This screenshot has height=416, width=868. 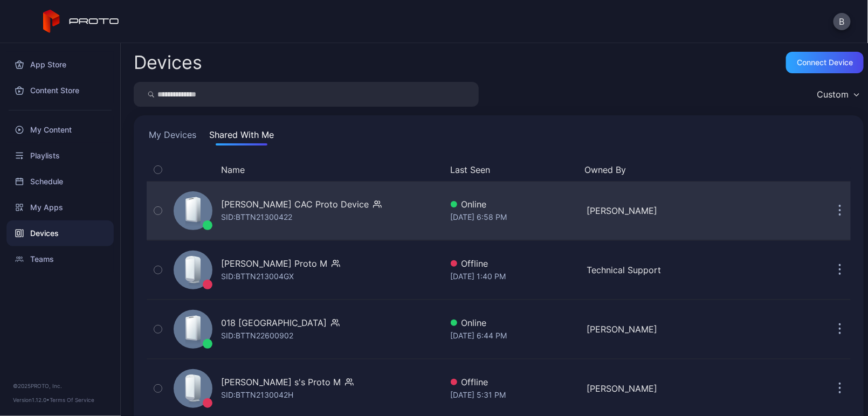 What do you see at coordinates (173, 137) in the screenshot?
I see `button: My Devices` at bounding box center [173, 137].